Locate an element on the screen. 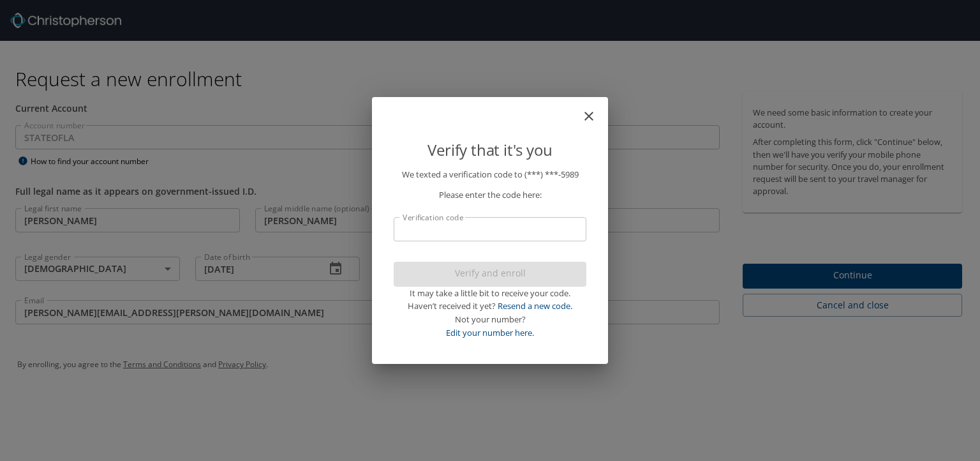  div: Haven’t received it yet? is located at coordinates (490, 306).